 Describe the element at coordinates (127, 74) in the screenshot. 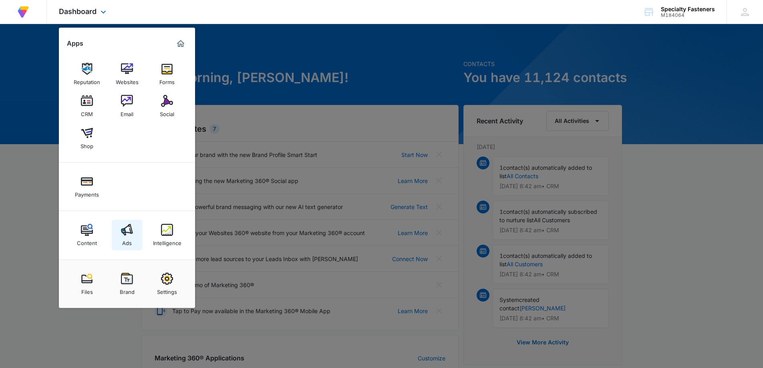

I see `a: Websites` at that location.